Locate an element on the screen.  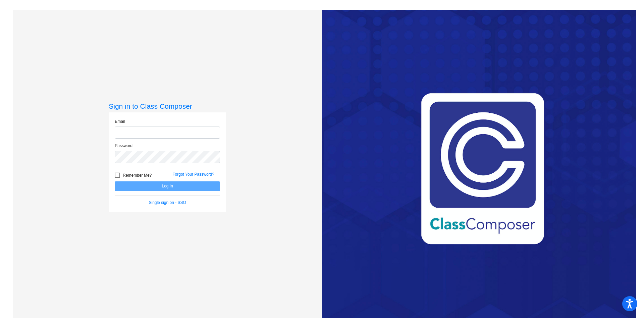
h3: Sign in to Class Composer is located at coordinates (167, 106).